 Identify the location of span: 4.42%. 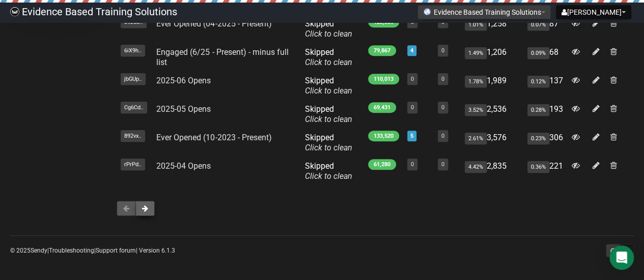
(475, 167).